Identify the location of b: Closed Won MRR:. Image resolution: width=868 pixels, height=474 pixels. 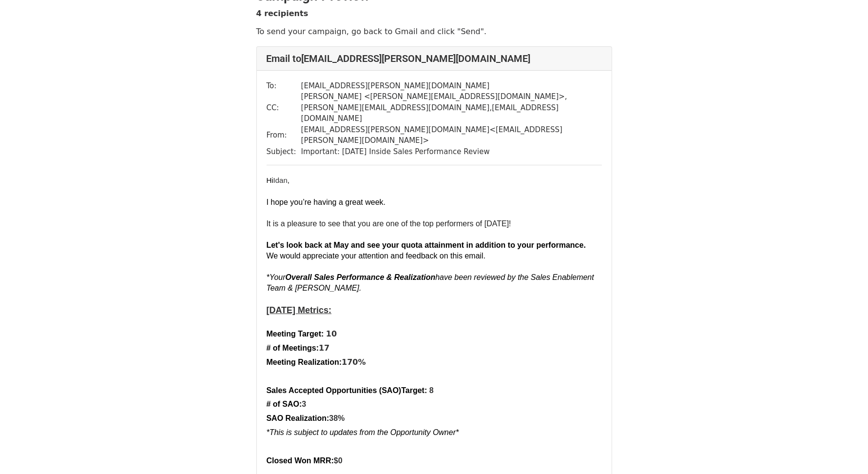
(300, 461).